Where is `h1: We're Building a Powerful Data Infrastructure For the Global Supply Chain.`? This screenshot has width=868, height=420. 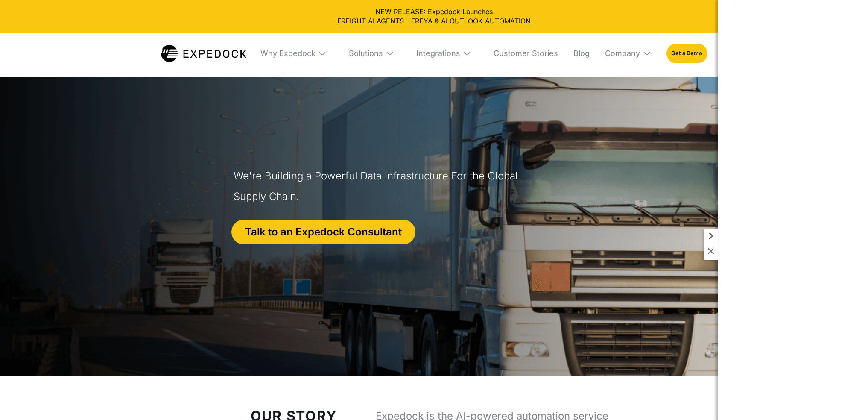 h1: We're Building a Powerful Data Infrastructure For the Global Supply Chain. is located at coordinates (378, 186).